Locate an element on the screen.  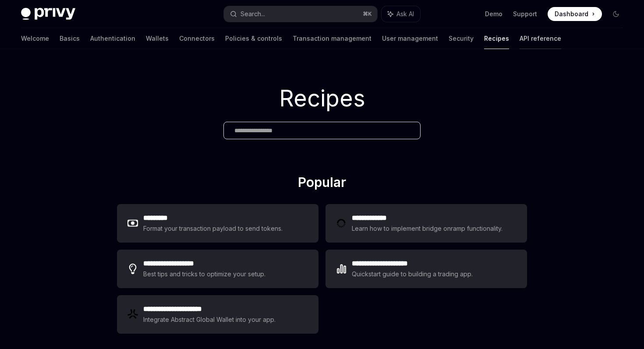
div: Quickstart guide to building a trading app. is located at coordinates (413, 274).